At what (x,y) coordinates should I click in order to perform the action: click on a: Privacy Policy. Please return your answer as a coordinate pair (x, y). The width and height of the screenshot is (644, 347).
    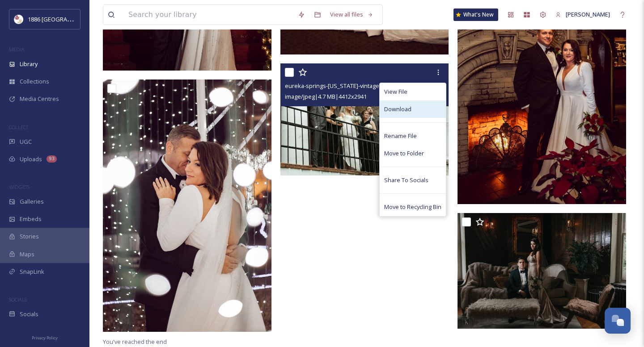
    Looking at the image, I should click on (45, 337).